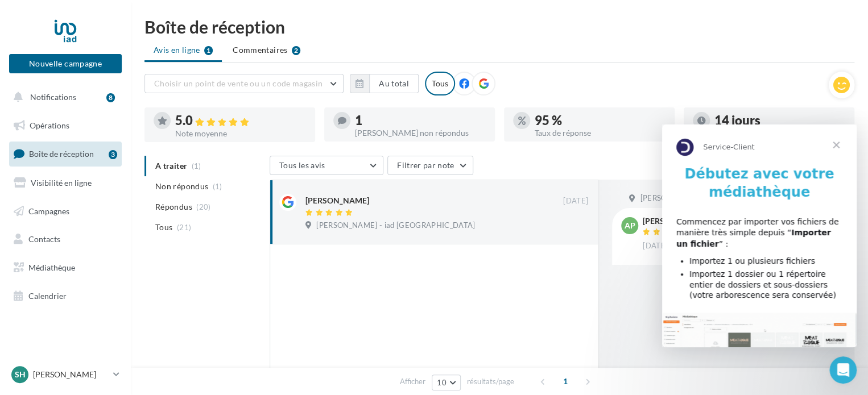  Describe the element at coordinates (49, 125) in the screenshot. I see `span: Opérations` at that location.